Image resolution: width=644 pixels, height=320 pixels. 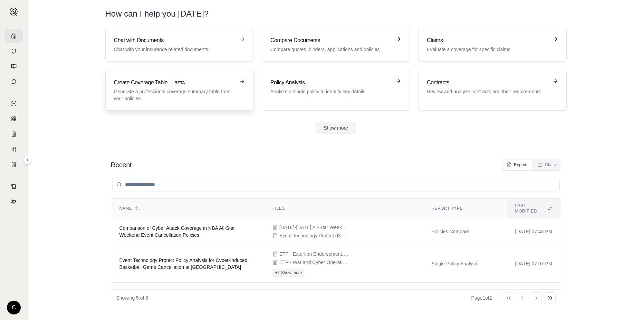 What do you see at coordinates (465, 231) in the screenshot?
I see `td: Policies Compare` at bounding box center [465, 231].